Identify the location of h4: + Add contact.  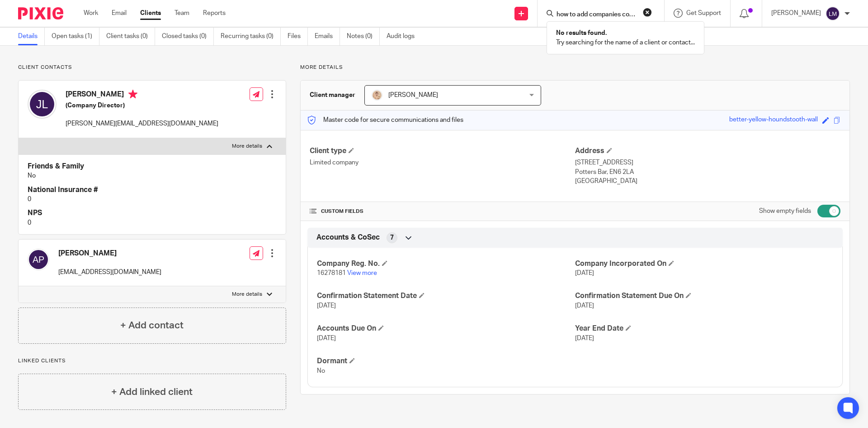
(152, 325).